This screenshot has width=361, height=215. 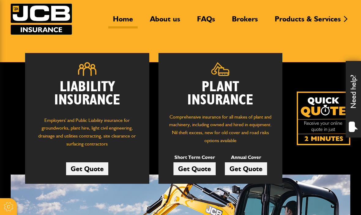 What do you see at coordinates (87, 133) in the screenshot?
I see `p: Employers' and Public Liability insurance for groundworks, plant hire, light civil engineering, d...` at bounding box center [87, 133].